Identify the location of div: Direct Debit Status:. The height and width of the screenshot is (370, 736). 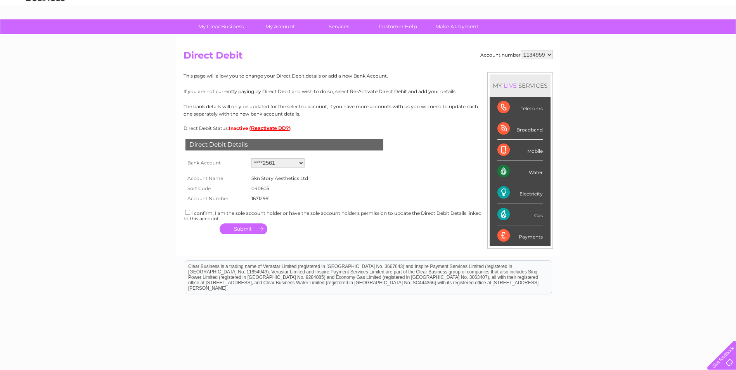
(368, 128).